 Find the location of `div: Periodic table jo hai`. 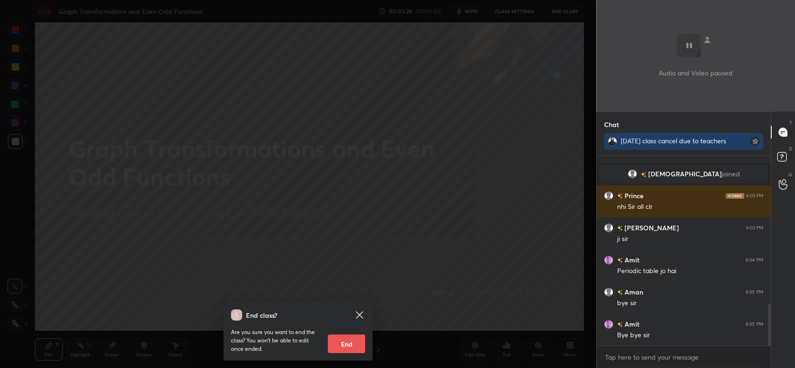

div: Periodic table jo hai is located at coordinates (690, 272).